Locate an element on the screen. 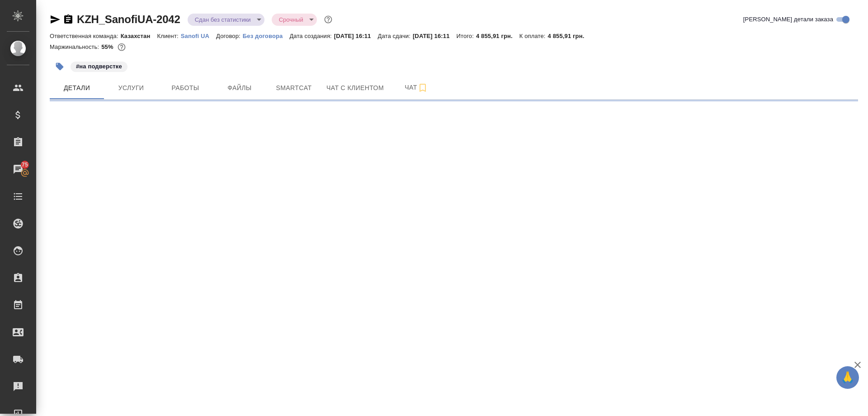  span: Чат is located at coordinates (417, 87).